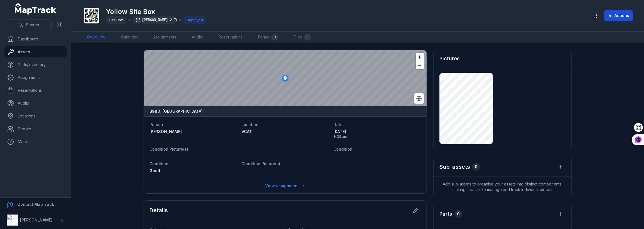 This screenshot has height=229, width=644. I want to click on button: Zoom in, so click(420, 57).